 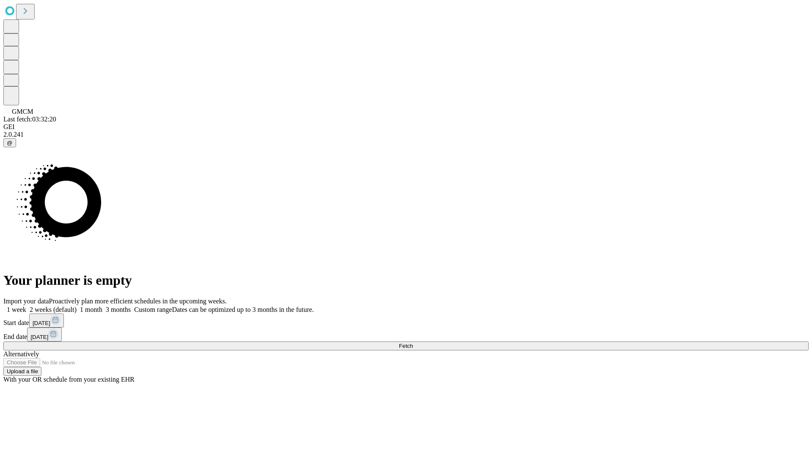 I want to click on div: 2.0.241, so click(x=406, y=134).